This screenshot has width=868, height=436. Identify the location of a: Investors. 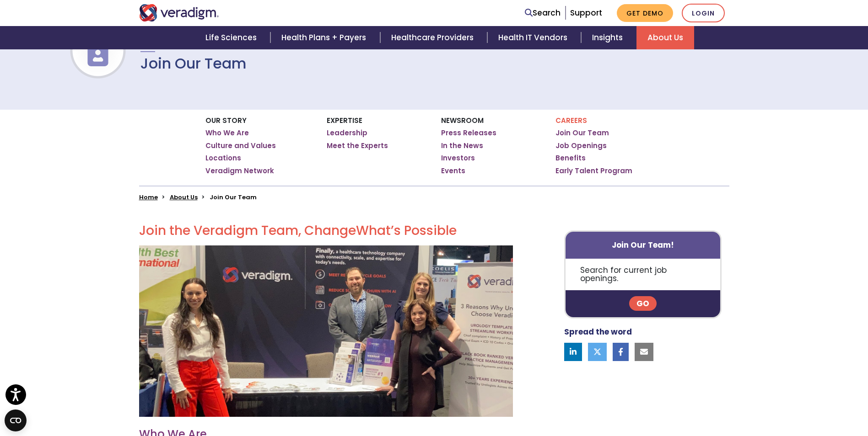
(458, 158).